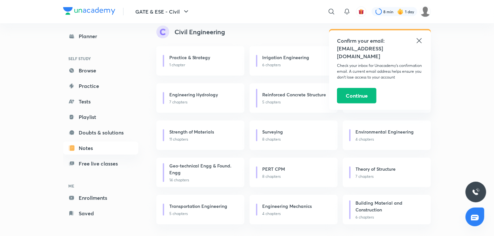 The image size is (494, 236). Describe the element at coordinates (200, 210) in the screenshot. I see `a: Transportation Engineering5 chapters` at that location.